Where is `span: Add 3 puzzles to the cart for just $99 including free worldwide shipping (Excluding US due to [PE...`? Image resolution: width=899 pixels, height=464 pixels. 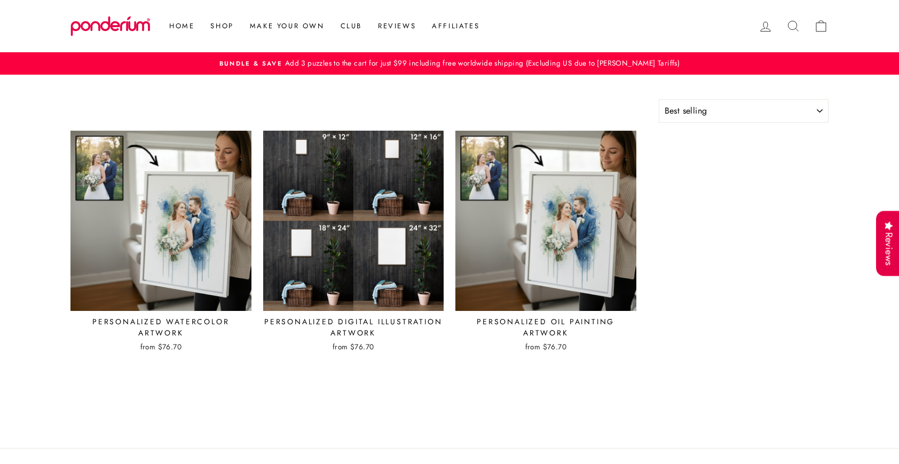
span: Add 3 puzzles to the cart for just $99 including free worldwide shipping (Excluding US due to [PE... is located at coordinates (481, 63).